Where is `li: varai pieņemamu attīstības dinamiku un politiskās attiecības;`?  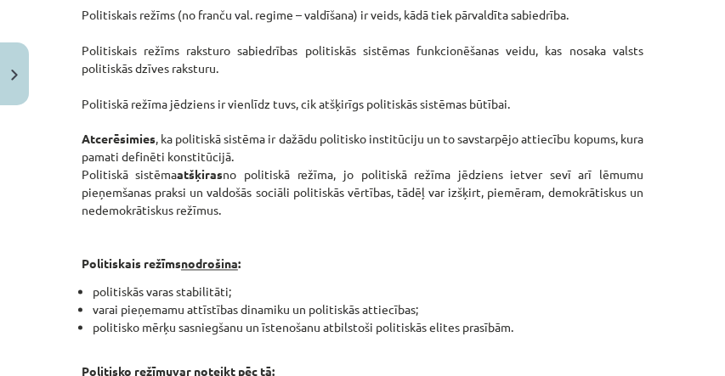 li: varai pieņemamu attīstības dinamiku un politiskās attiecības; is located at coordinates (368, 310).